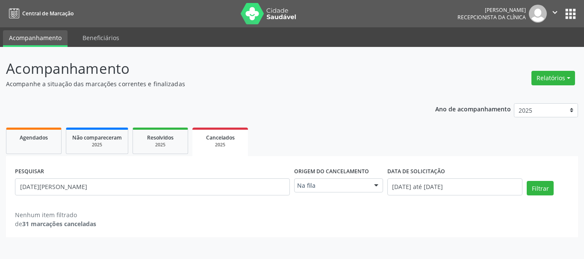 The width and height of the screenshot is (584, 259). What do you see at coordinates (331, 172) in the screenshot?
I see `label: Origem do cancelamento` at bounding box center [331, 172].